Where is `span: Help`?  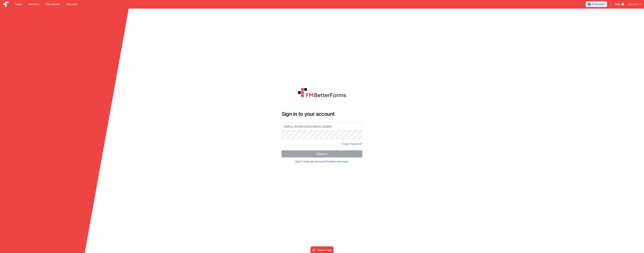 span: Help is located at coordinates (618, 4).